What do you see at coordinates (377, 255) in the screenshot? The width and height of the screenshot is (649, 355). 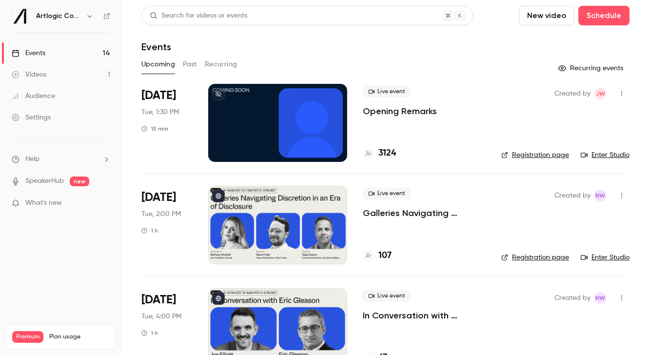 I see `a: 107` at bounding box center [377, 255].